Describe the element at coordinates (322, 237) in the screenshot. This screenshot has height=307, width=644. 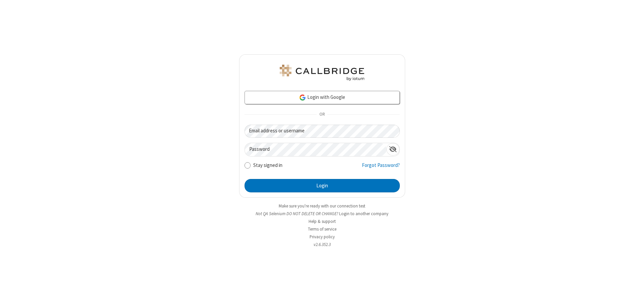
I see `a: Privacy policy` at that location.